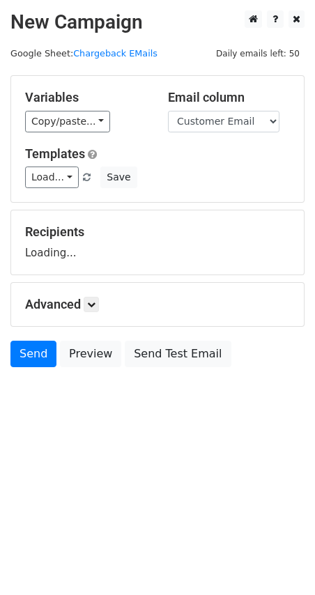  Describe the element at coordinates (68, 121) in the screenshot. I see `a: Copy/paste...` at that location.